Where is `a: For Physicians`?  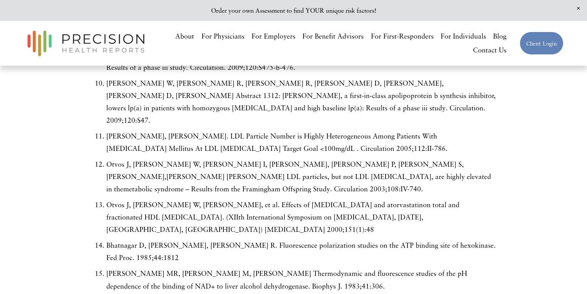 a: For Physicians is located at coordinates (223, 36).